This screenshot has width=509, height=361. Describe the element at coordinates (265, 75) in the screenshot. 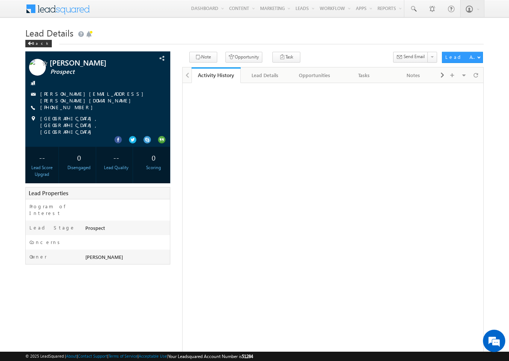

I see `div: Lead Details` at that location.